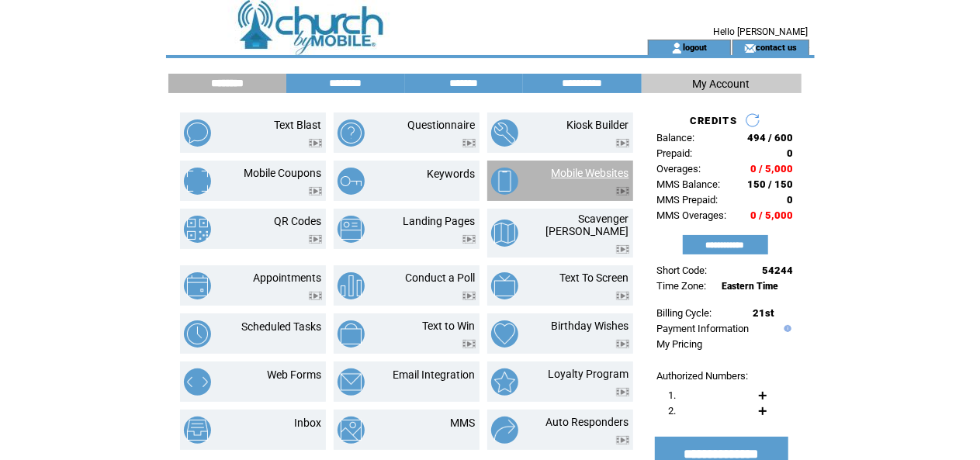 This screenshot has width=980, height=460. What do you see at coordinates (197, 381) in the screenshot?
I see `img: web-forms.png` at bounding box center [197, 381].